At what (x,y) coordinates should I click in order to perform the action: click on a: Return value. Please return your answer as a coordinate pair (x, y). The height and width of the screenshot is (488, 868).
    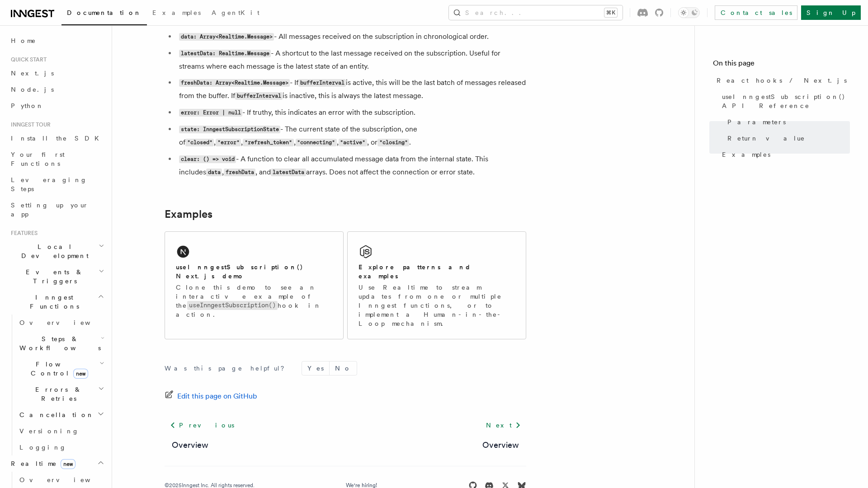
    Looking at the image, I should click on (786, 139).